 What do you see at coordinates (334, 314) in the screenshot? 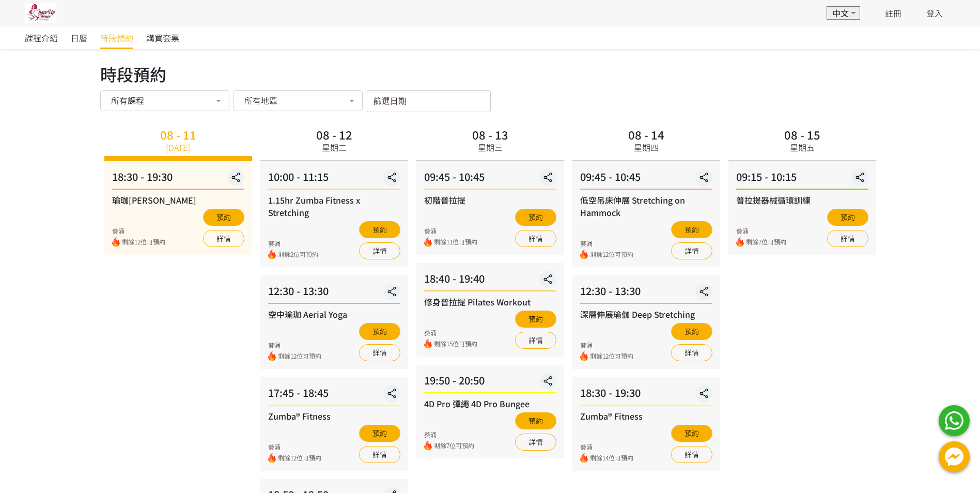
I see `div: 空中瑜珈 Aerial Yoga` at bounding box center [334, 314].